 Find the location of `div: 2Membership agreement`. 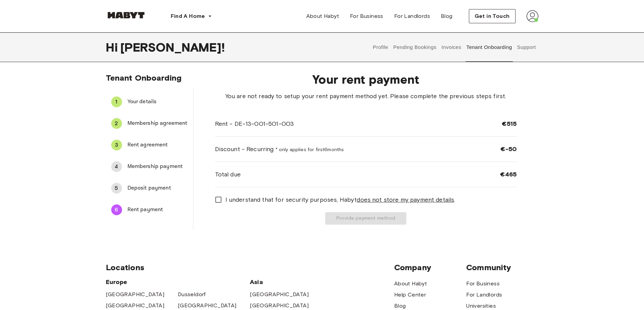

div: 2Membership agreement is located at coordinates (150, 123).